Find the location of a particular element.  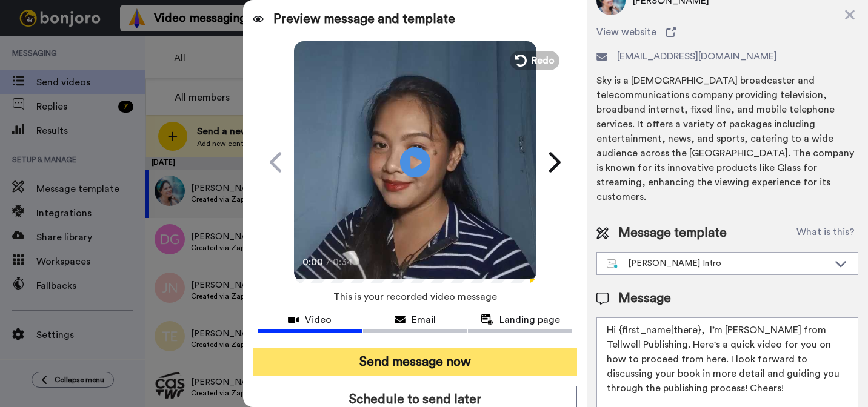

button: Send message now is located at coordinates (414, 362).